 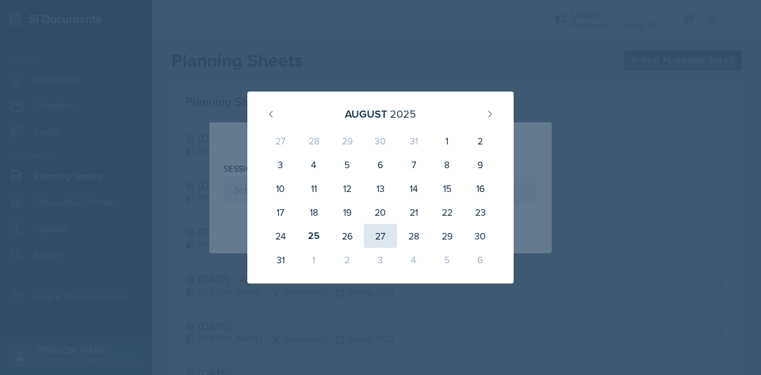 What do you see at coordinates (314, 236) in the screenshot?
I see `div: 25` at bounding box center [314, 236].